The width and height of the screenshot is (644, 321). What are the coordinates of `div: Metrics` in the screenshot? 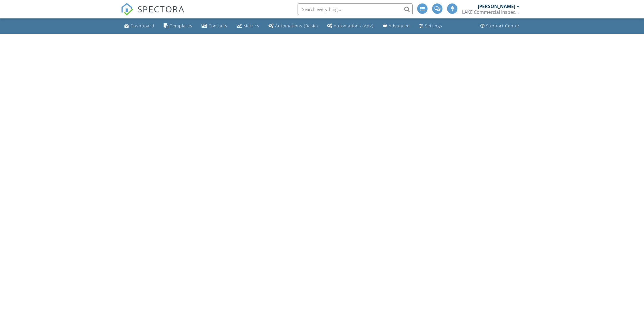 It's located at (251, 25).